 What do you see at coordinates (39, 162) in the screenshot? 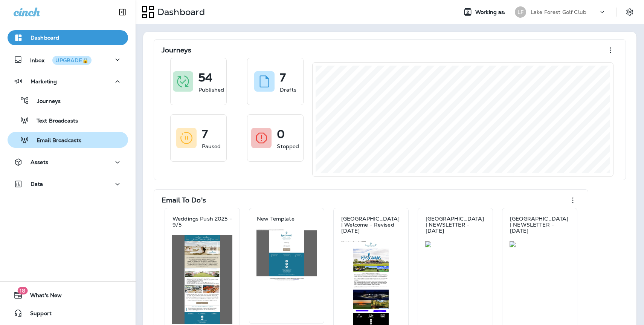
I see `p: Assets` at bounding box center [39, 162].